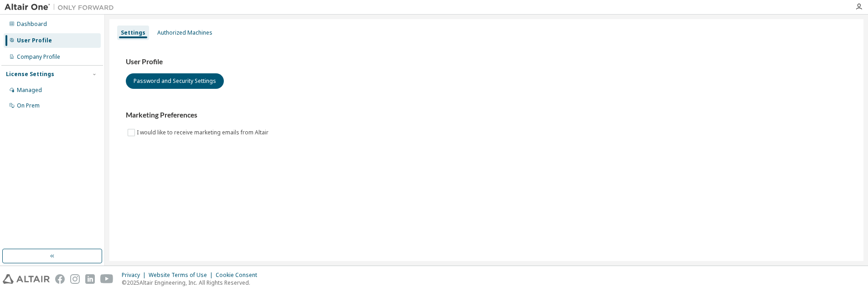 This screenshot has width=868, height=292. Describe the element at coordinates (239, 276) in the screenshot. I see `div: Cookie Consent` at that location.